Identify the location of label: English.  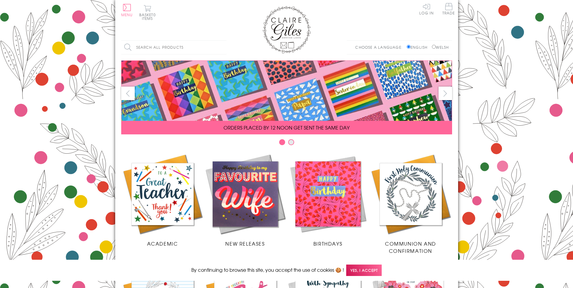
(419, 47).